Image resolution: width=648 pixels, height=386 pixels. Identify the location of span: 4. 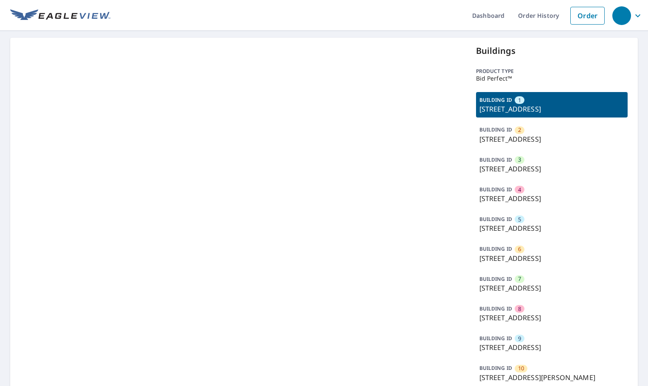
(519, 190).